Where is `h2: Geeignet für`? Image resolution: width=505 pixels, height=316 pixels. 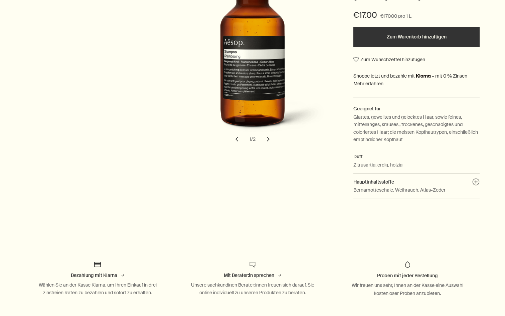 h2: Geeignet für is located at coordinates (416, 109).